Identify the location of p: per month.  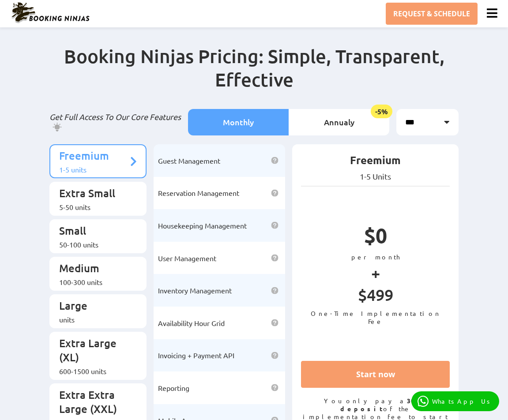
(375, 257).